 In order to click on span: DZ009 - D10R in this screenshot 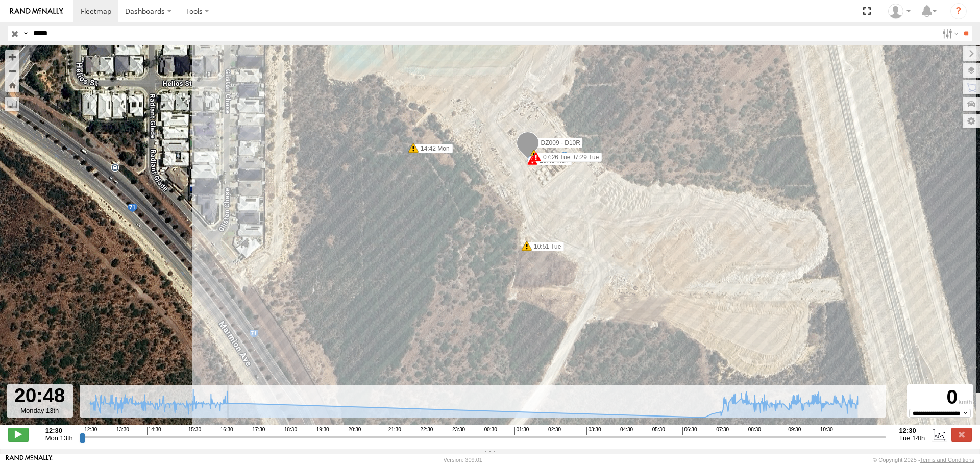, I will do `click(560, 143)`.